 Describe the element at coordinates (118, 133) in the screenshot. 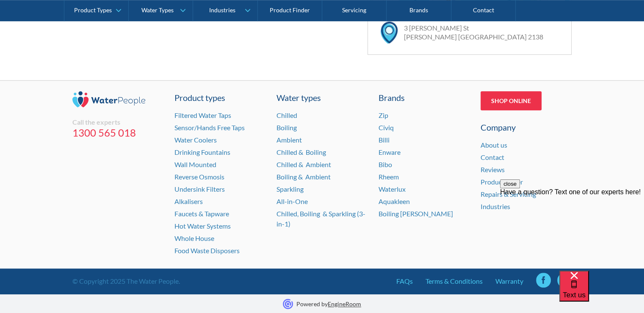

I see `a: 1300 565 018` at that location.